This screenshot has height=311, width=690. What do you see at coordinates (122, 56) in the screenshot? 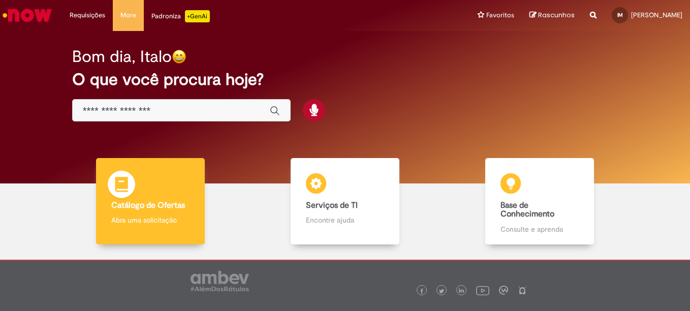
I see `h2: Bom dia, Italo` at bounding box center [122, 56].